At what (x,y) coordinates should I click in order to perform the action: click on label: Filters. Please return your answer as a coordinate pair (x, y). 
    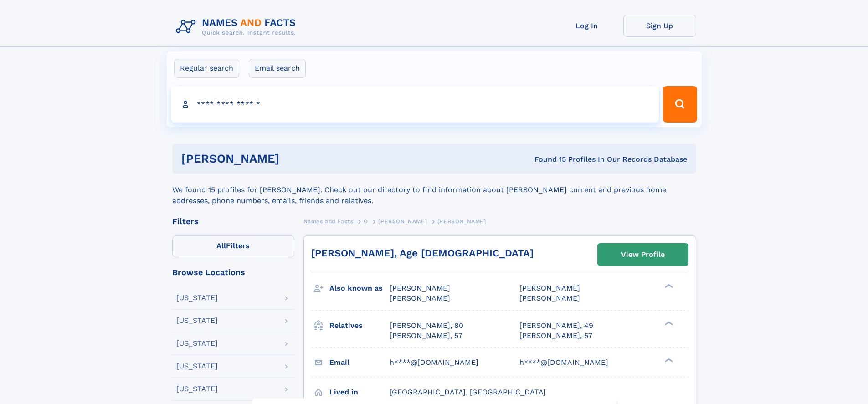
    Looking at the image, I should click on (233, 246).